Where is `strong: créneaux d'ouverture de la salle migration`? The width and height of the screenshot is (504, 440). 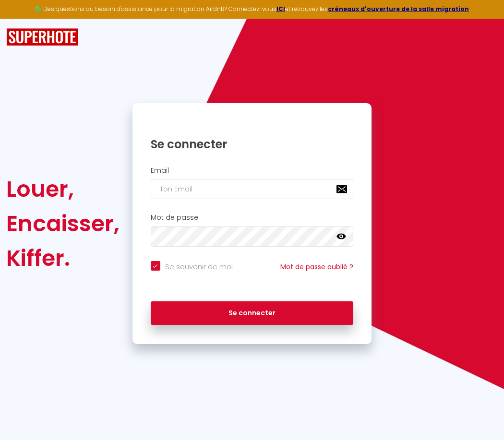 strong: créneaux d'ouverture de la salle migration is located at coordinates (399, 8).